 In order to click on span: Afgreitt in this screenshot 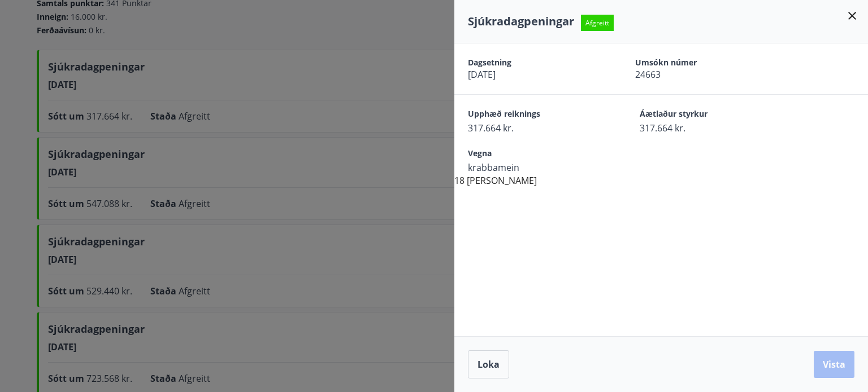, I will do `click(597, 23)`.